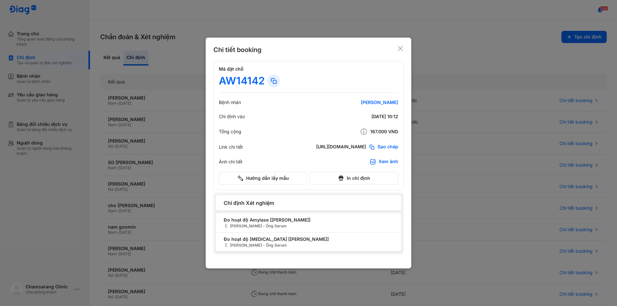  I want to click on h4: Mã đặt chỗ, so click(308, 69).